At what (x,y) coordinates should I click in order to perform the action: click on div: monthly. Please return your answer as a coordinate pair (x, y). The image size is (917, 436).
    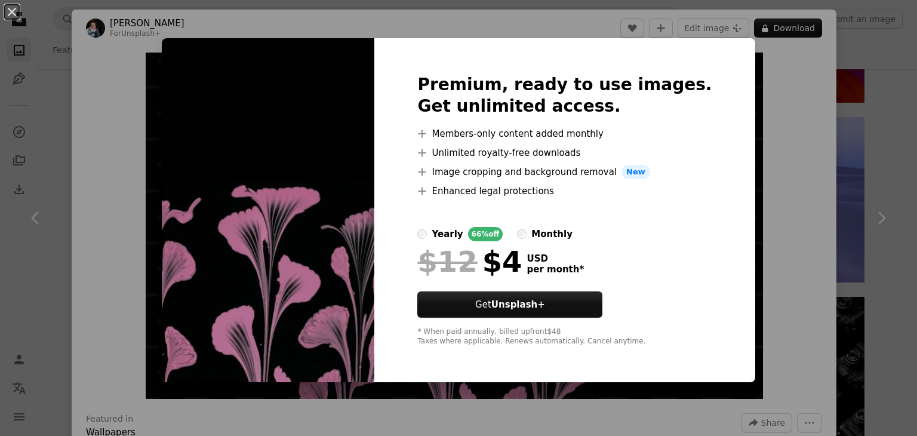
    Looking at the image, I should click on (552, 234).